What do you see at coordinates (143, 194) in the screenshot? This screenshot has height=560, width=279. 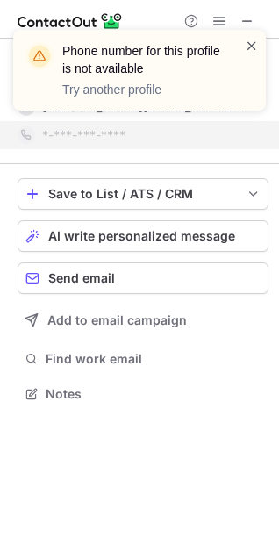 I see `button: save-profile-one-click` at bounding box center [143, 194].